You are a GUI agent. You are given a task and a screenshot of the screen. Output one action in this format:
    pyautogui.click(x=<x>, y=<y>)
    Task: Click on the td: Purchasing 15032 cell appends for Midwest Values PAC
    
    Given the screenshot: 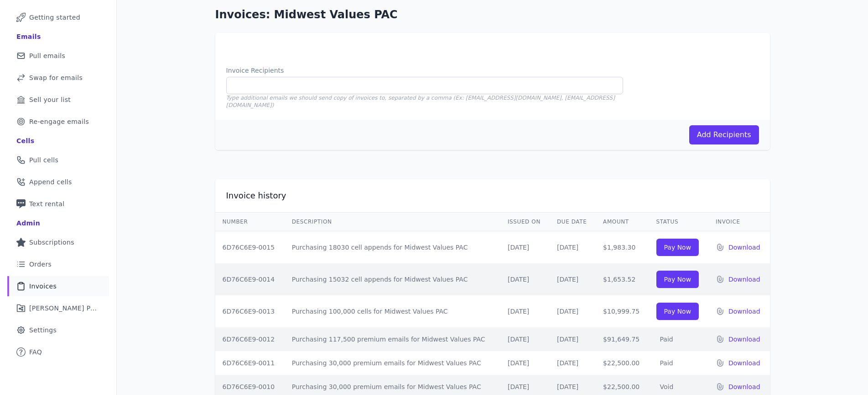 What is the action you would take?
    pyautogui.click(x=392, y=279)
    